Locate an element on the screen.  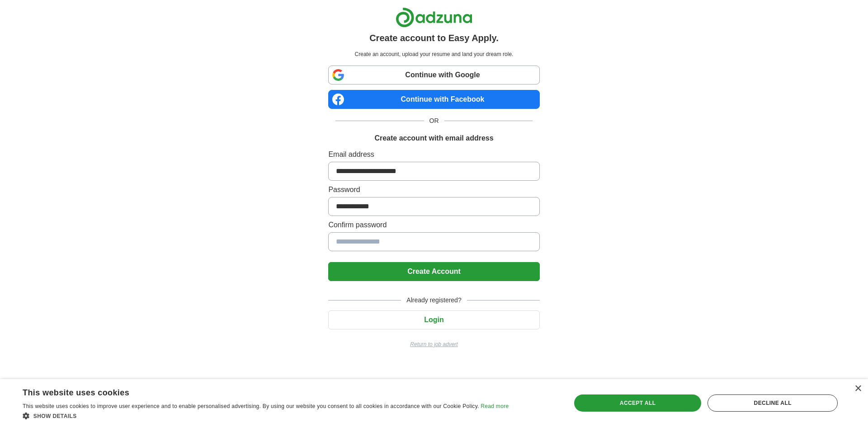
label: Confirm password is located at coordinates (434, 225).